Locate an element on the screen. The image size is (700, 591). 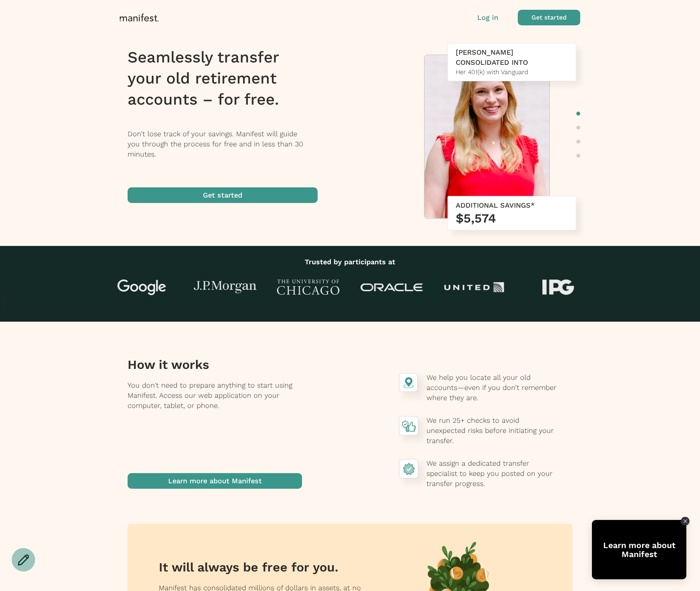
img: Meredith is located at coordinates (487, 139).